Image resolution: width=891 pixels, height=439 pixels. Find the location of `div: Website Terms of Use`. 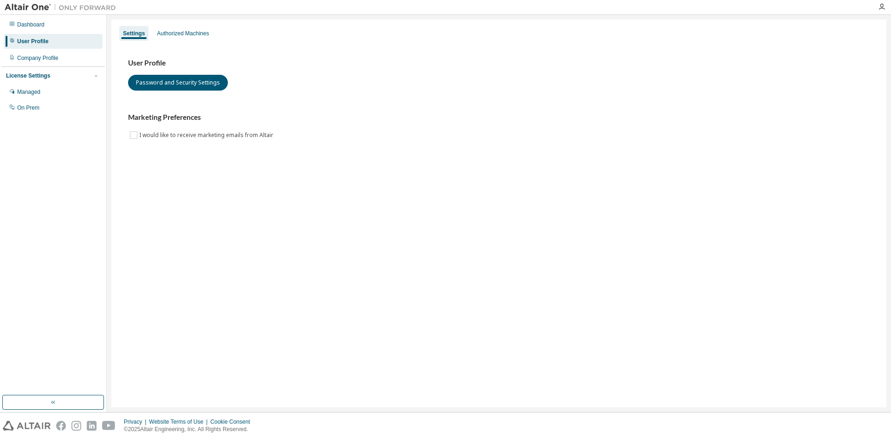

div: Website Terms of Use is located at coordinates (180, 421).